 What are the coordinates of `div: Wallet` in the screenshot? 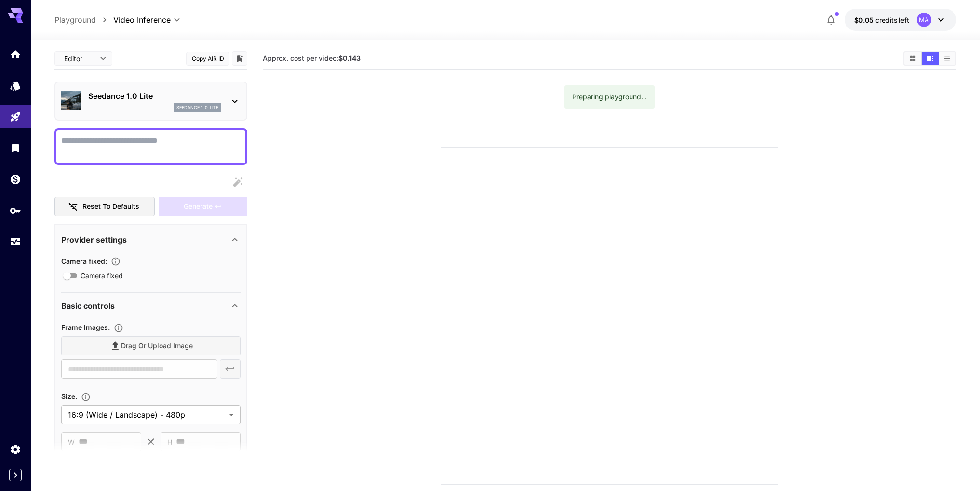 It's located at (16, 179).